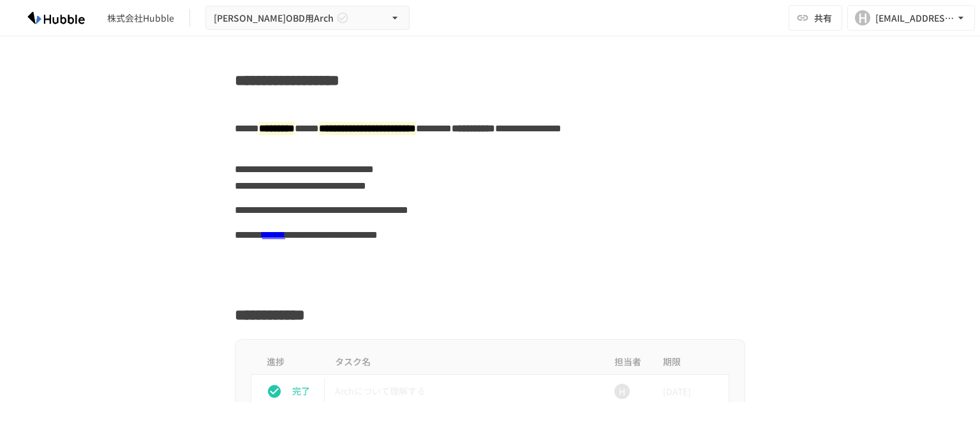 The height and width of the screenshot is (429, 980). Describe the element at coordinates (691, 362) in the screenshot. I see `th: 期限` at that location.